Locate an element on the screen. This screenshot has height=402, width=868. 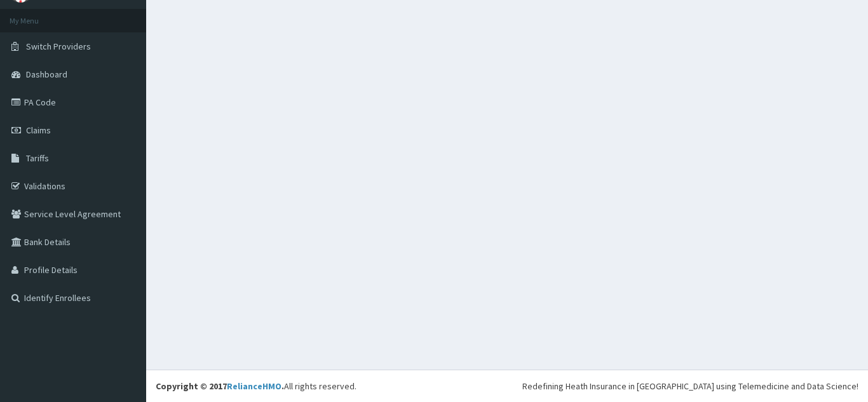
strong: Copyright © 2017 . is located at coordinates (220, 386).